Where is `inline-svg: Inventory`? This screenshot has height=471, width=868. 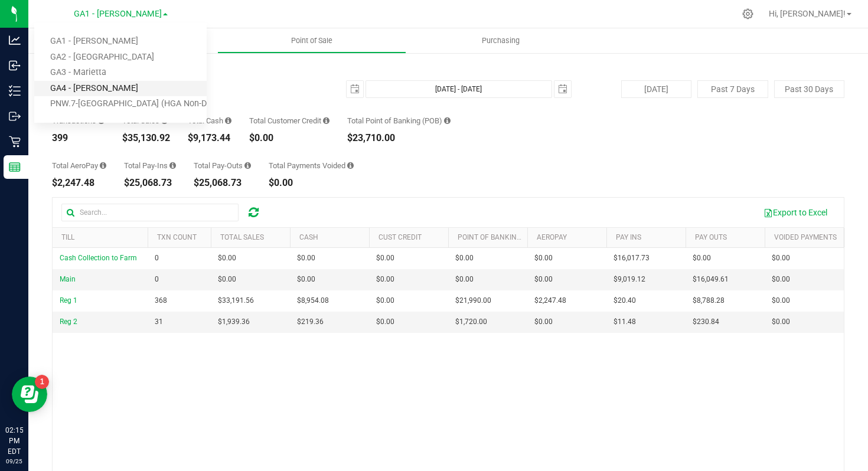
inline-svg: Inventory is located at coordinates (15, 91).